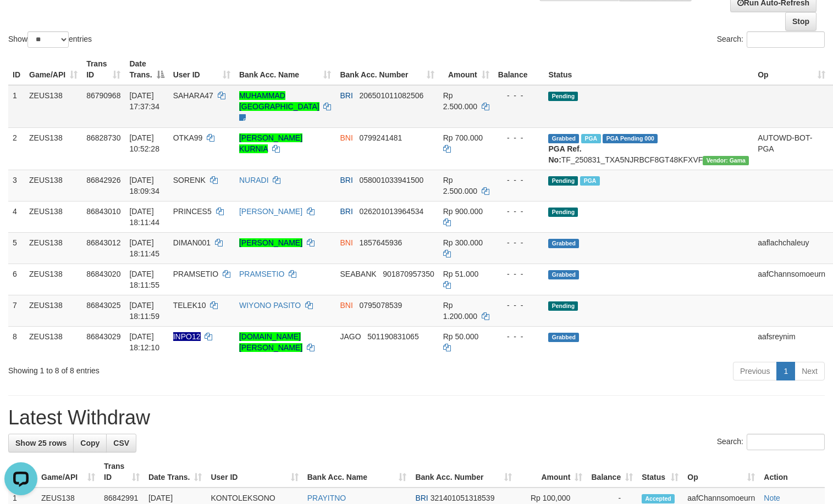 The height and width of the screenshot is (504, 833). Describe the element at coordinates (809, 372) in the screenshot. I see `a: Next` at that location.